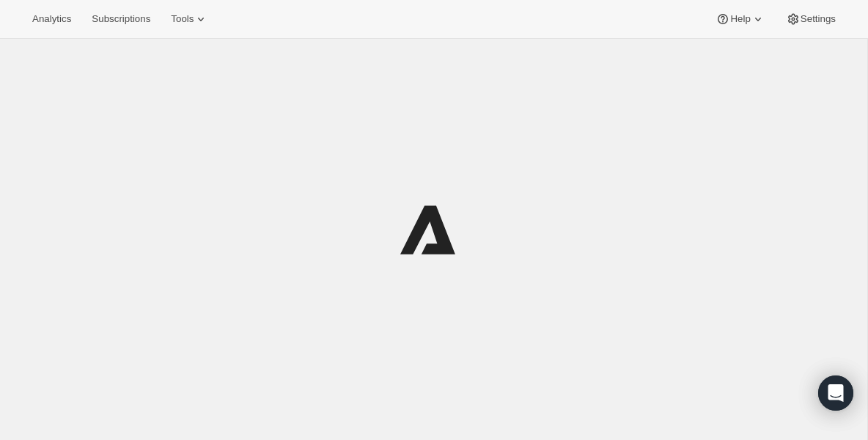  What do you see at coordinates (51, 19) in the screenshot?
I see `span: Analytics` at bounding box center [51, 19].